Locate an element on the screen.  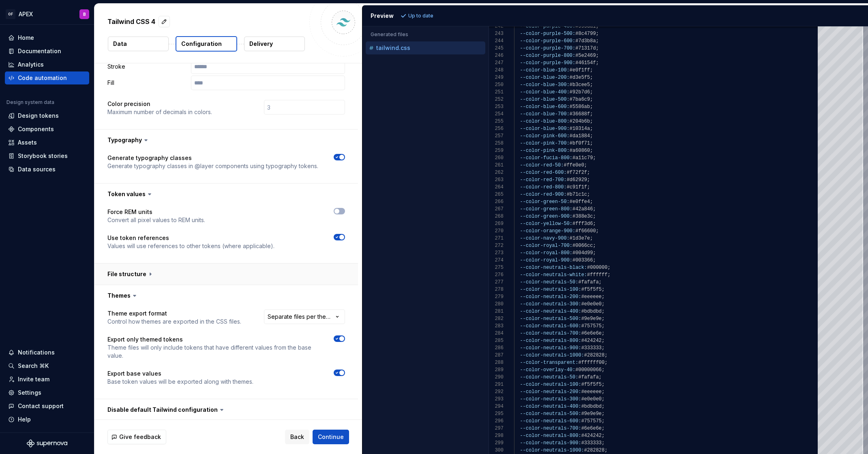
span: --color-neutrals-300: is located at coordinates (550, 399).